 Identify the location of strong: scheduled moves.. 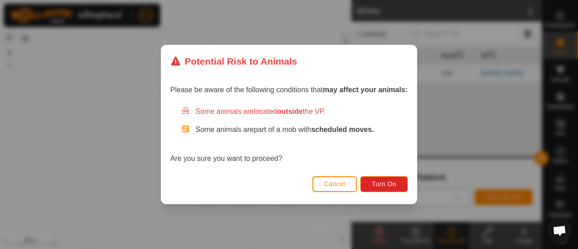
(342, 129).